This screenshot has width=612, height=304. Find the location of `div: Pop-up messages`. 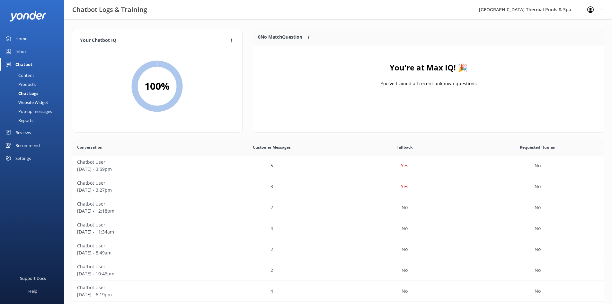

div: Pop-up messages is located at coordinates (28, 111).